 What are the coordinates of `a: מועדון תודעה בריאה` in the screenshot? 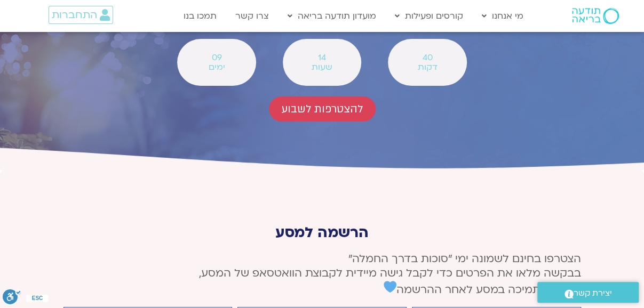 It's located at (332, 16).